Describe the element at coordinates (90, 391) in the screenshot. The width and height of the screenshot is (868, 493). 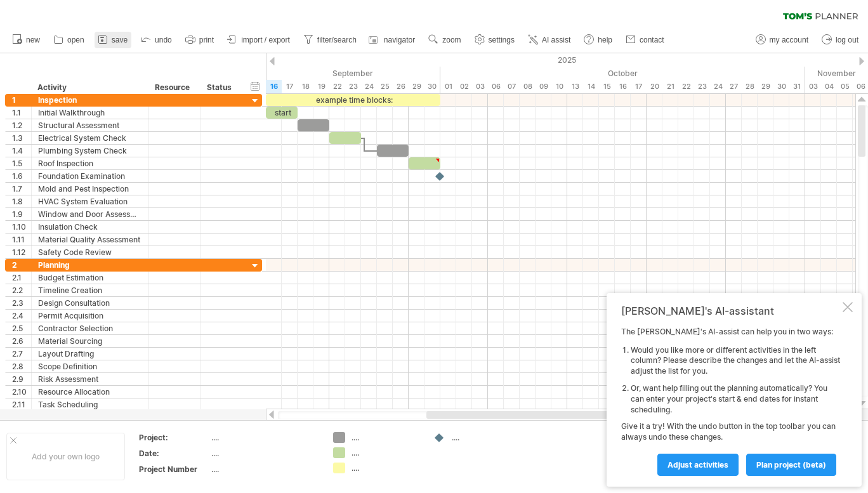
I see `div: Resource Allocation` at that location.